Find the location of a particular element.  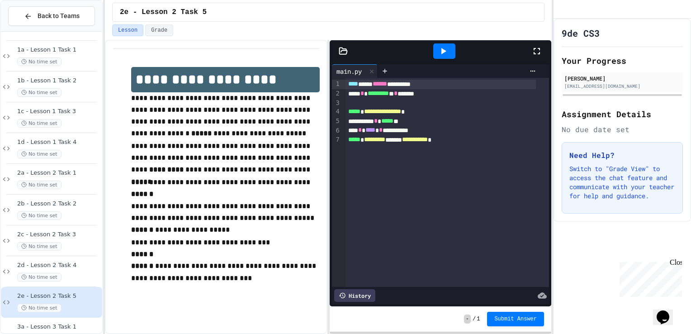

span: 1a - Lesson 1 Task 1 is located at coordinates (59, 50).